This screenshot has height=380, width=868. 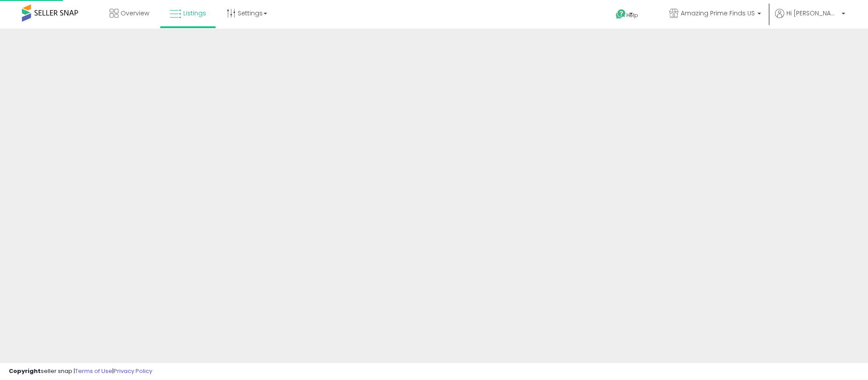 I want to click on a: Privacy Policy, so click(x=133, y=370).